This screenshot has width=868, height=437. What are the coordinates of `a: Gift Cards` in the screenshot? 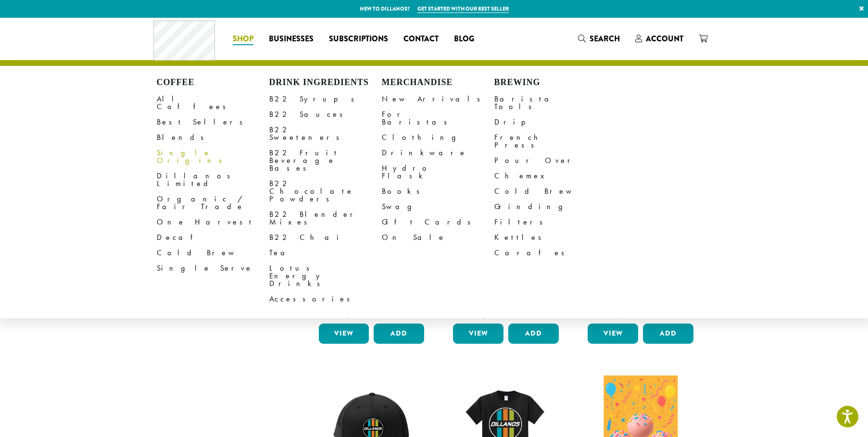 It's located at (438, 222).